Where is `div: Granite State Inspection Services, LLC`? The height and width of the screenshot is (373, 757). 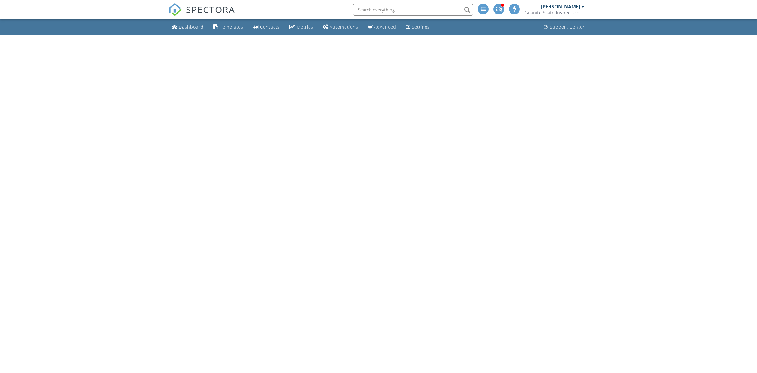
div: Granite State Inspection Services, LLC is located at coordinates (555, 13).